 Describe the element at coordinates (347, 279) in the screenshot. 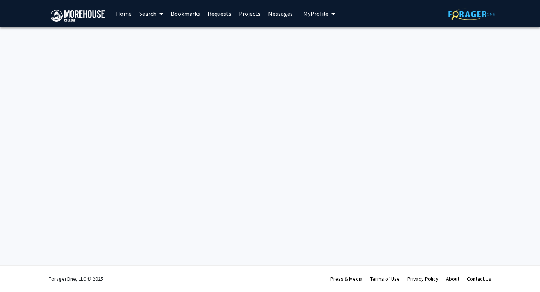

I see `a: Press & Media` at that location.